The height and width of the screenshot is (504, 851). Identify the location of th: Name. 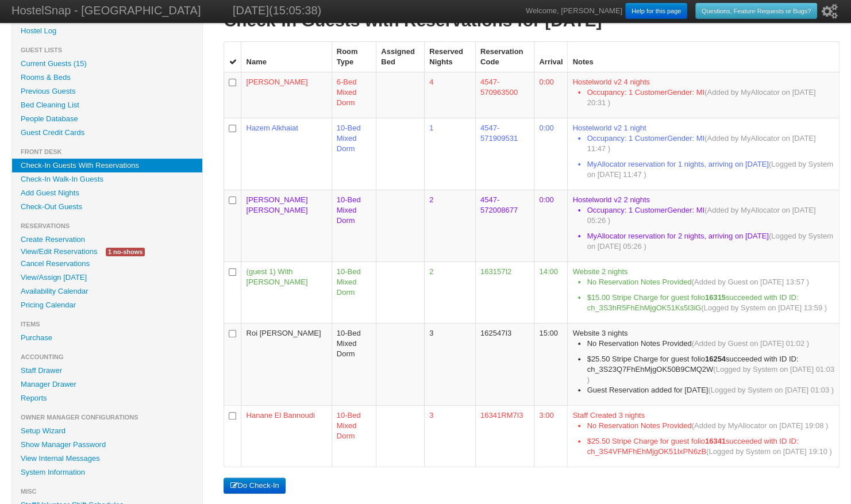
(285, 57).